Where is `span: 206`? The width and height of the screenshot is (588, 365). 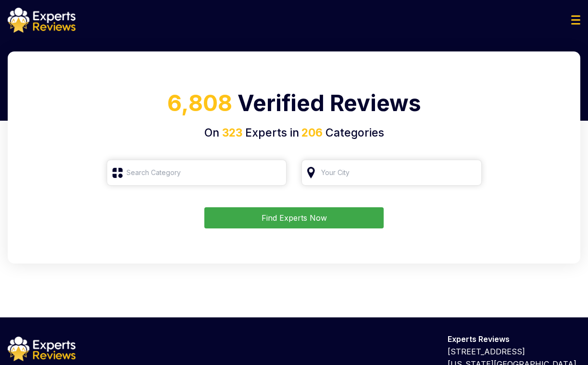
span: 206 is located at coordinates (310, 133).